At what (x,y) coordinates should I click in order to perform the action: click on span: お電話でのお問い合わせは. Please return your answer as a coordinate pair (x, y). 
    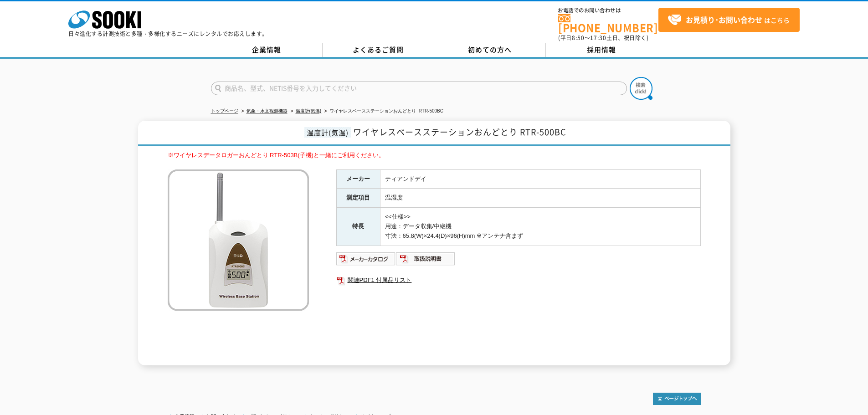
    Looking at the image, I should click on (608, 11).